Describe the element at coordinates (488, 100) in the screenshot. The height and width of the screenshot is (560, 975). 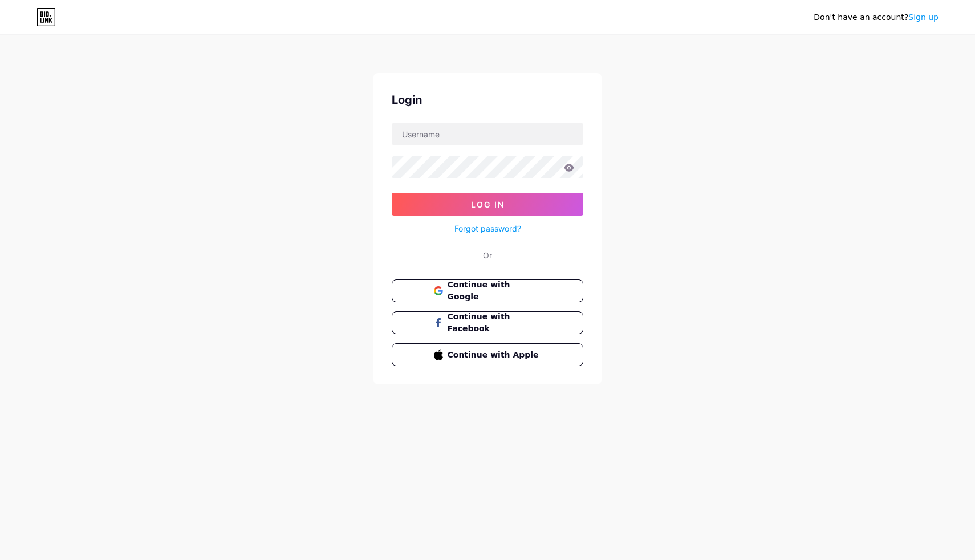
I see `div: Login` at that location.